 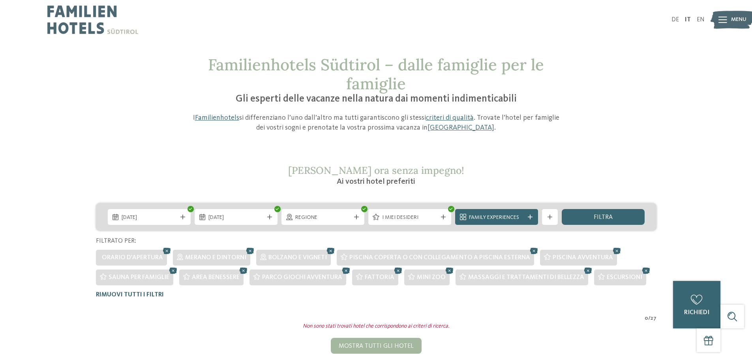 I want to click on a: Familienhotels, so click(x=217, y=118).